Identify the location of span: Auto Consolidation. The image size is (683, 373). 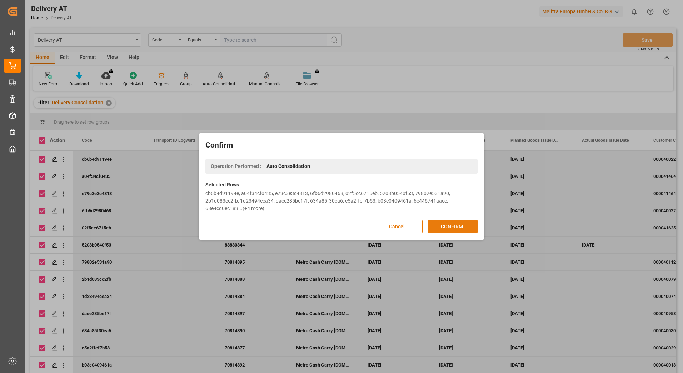
(288, 166).